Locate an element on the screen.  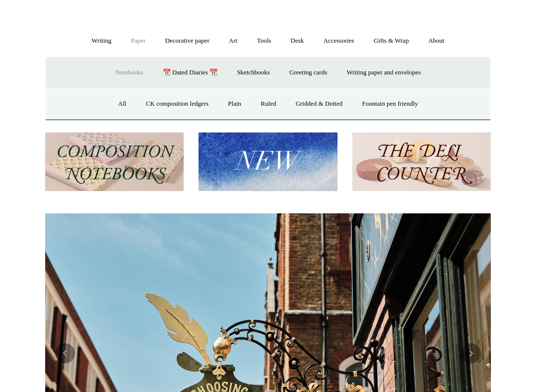
a: All is located at coordinates (122, 104).